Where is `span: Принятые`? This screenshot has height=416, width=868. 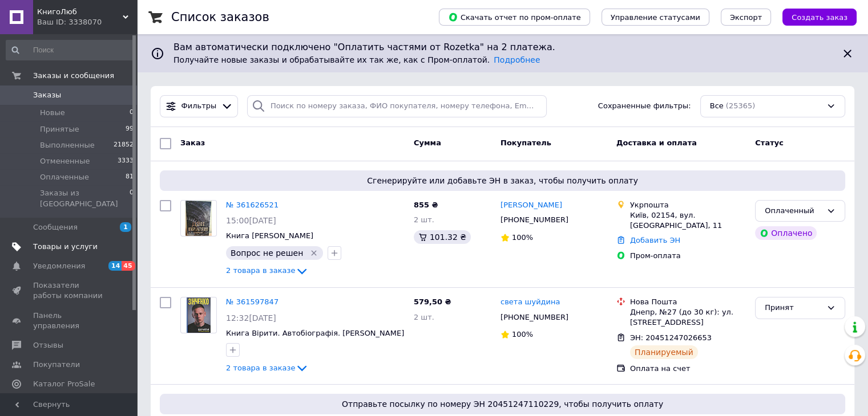
span: Принятые is located at coordinates (60, 129).